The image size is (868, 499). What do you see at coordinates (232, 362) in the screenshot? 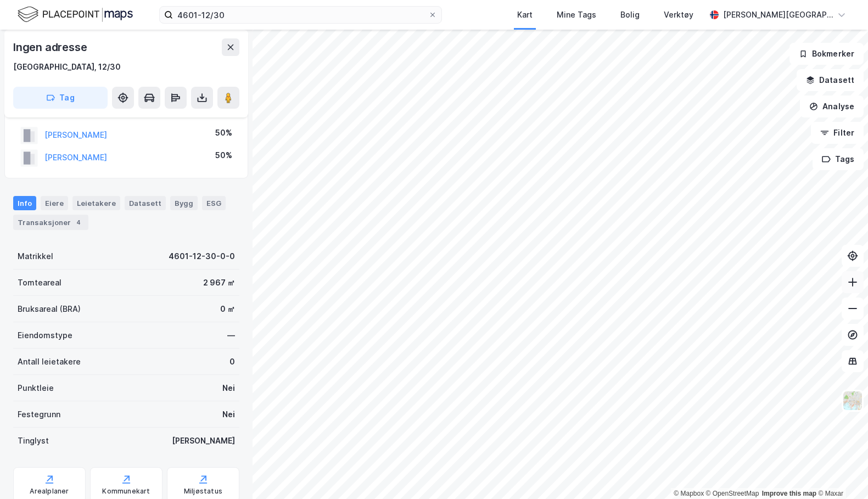
I see `div: 0` at bounding box center [232, 362].